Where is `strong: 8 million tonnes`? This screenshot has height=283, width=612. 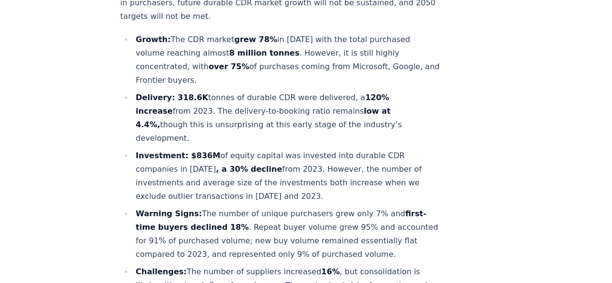 strong: 8 million tonnes is located at coordinates (264, 53).